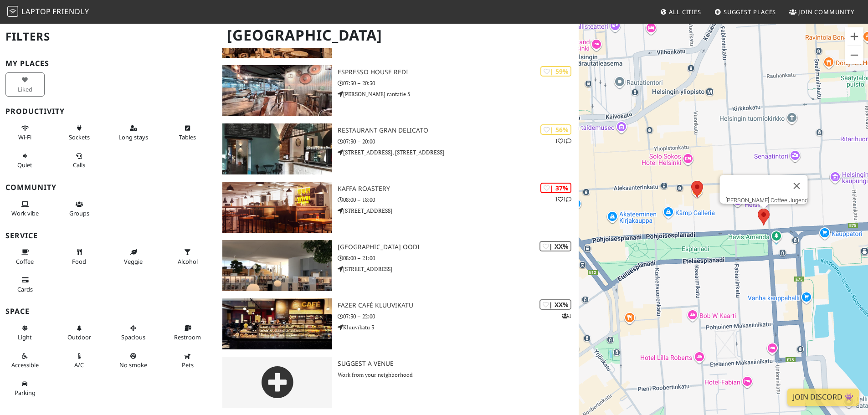 The width and height of the screenshot is (868, 415). I want to click on span: Work-friendly tables, so click(187, 137).